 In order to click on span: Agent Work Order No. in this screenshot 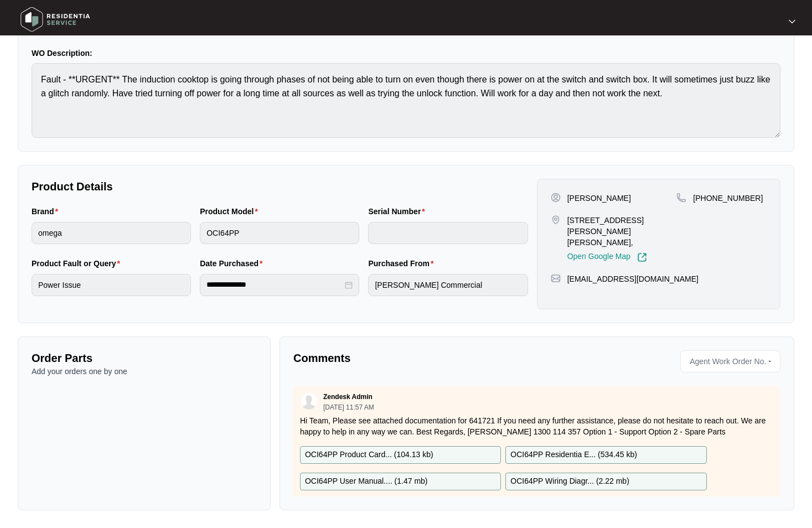, I will do `click(726, 361)`.